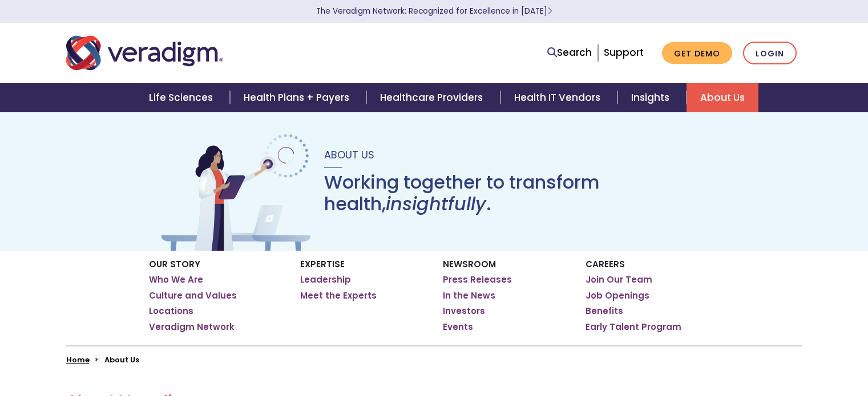  Describe the element at coordinates (298, 98) in the screenshot. I see `a: Health Plans + Payers` at that location.